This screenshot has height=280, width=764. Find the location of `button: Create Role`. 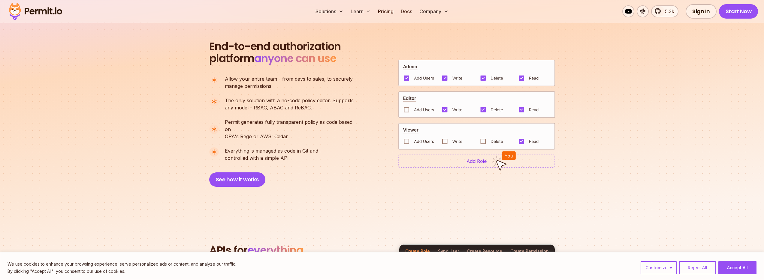

button: Create Role is located at coordinates (417, 252).